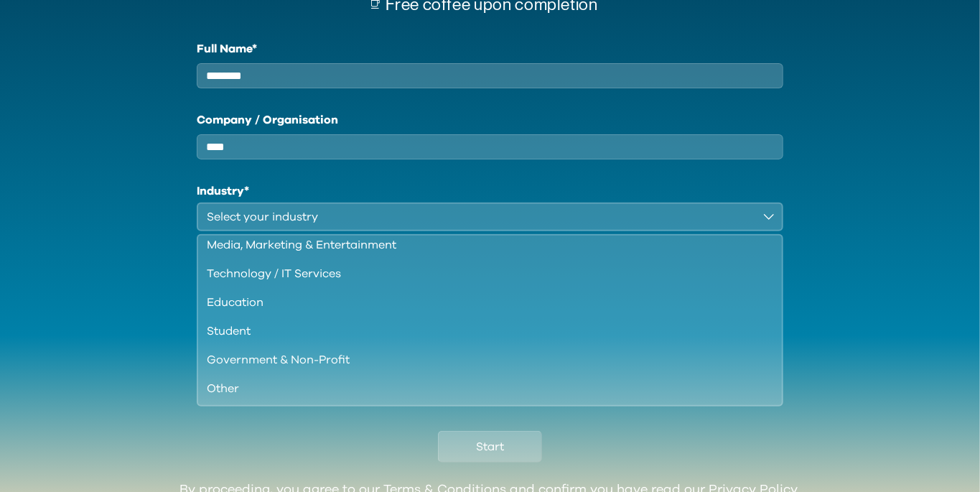  Describe the element at coordinates (482, 302) in the screenshot. I see `div: Education` at that location.